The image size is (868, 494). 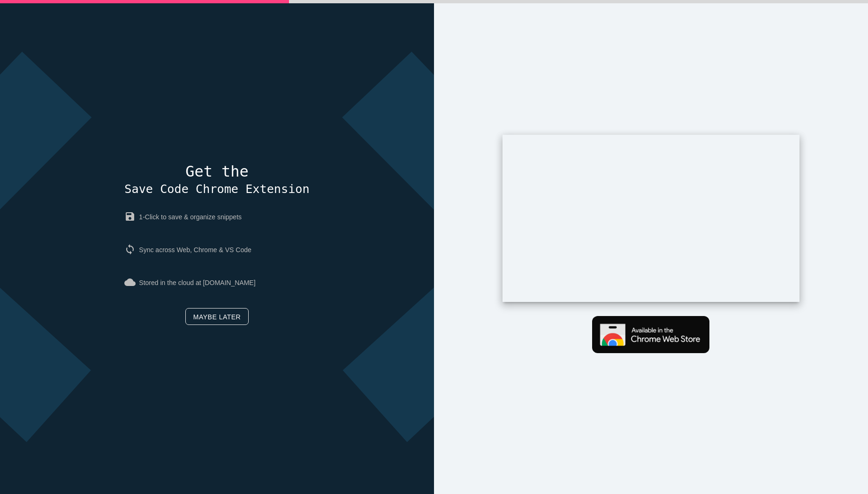 What do you see at coordinates (131, 249) in the screenshot?
I see `i: sync` at bounding box center [131, 249].